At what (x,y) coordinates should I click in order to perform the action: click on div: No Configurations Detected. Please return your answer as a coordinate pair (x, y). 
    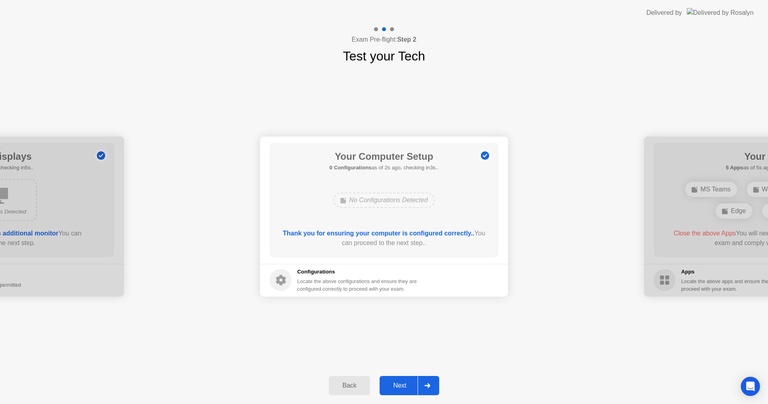
    Looking at the image, I should click on (384, 200).